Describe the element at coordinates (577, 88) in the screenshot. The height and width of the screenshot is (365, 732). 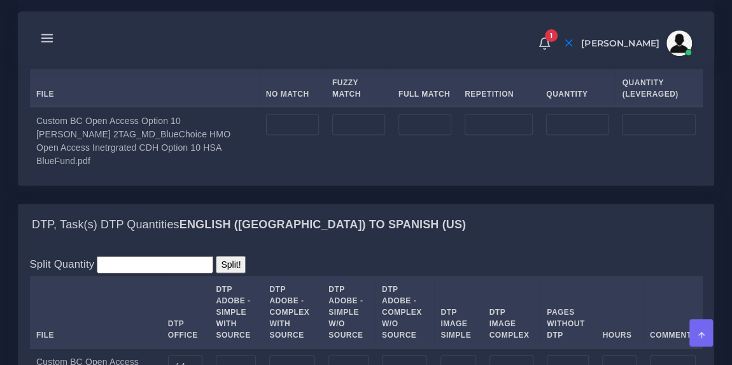
I see `th: Quantity` at that location.